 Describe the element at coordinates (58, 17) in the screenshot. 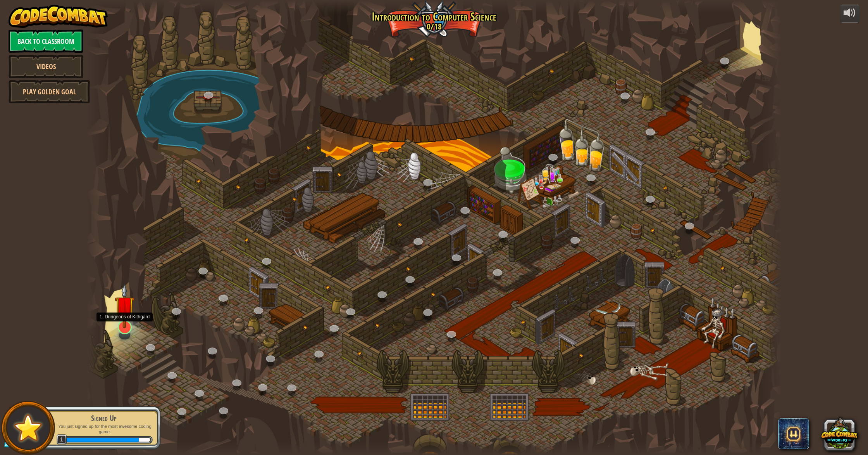

I see `img: CodeCombat - Learn how to code by playing a game` at that location.